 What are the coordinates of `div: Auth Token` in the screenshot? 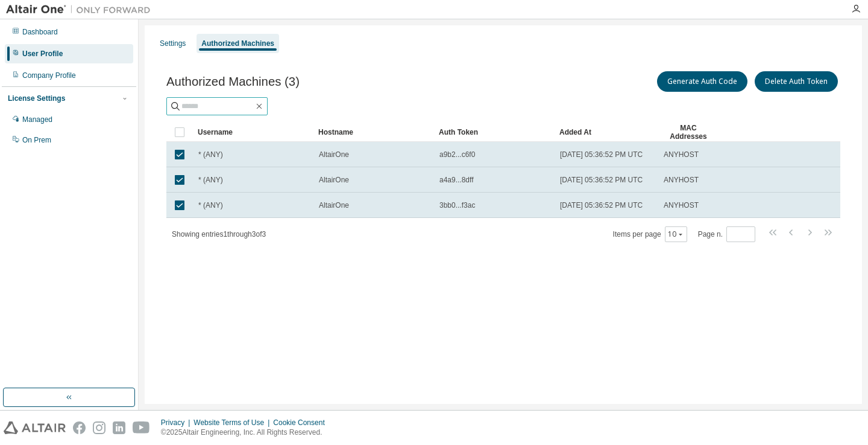 It's located at (495, 132).